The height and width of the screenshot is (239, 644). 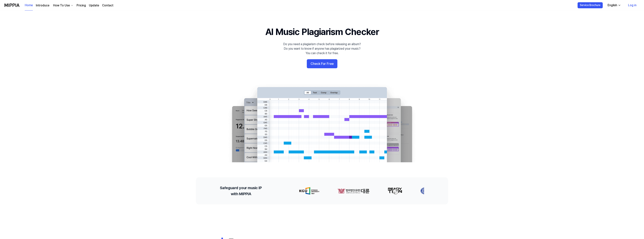 What do you see at coordinates (394, 191) in the screenshot?
I see `img: partner-logo-2` at bounding box center [394, 191].